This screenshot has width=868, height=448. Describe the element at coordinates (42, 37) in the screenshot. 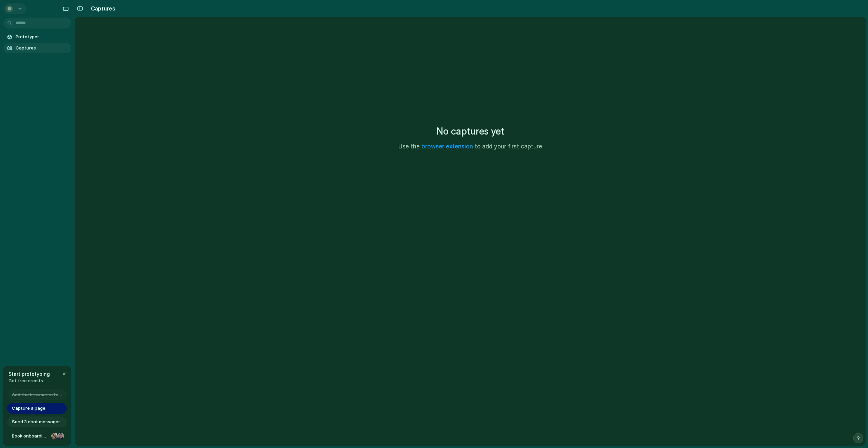

I see `span: Prototypes` at that location.